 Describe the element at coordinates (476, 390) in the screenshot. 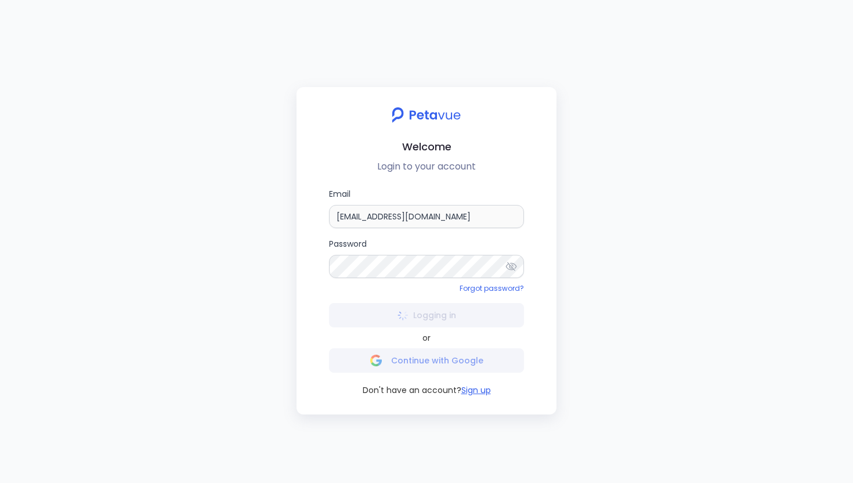

I see `button: Sign up` at that location.